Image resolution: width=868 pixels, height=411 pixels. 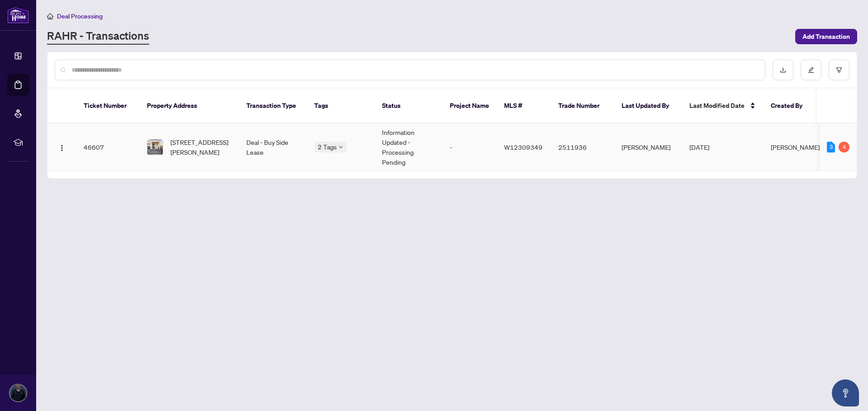 I want to click on td: 2511936, so click(x=583, y=147).